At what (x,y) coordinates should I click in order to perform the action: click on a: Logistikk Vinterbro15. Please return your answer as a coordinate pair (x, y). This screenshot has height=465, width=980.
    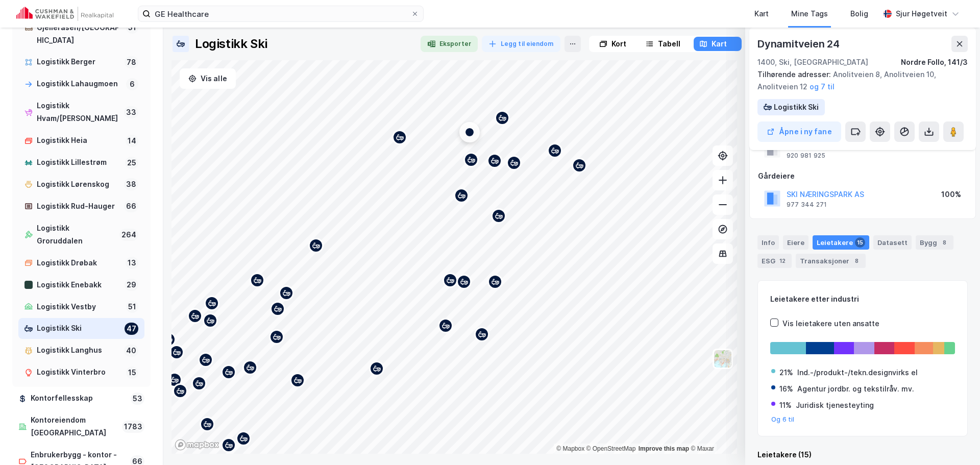
    Looking at the image, I should click on (81, 373).